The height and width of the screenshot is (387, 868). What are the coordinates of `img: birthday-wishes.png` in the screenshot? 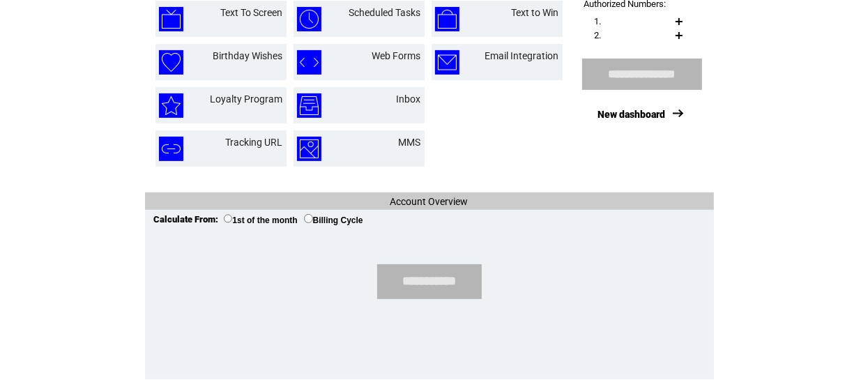 It's located at (171, 62).